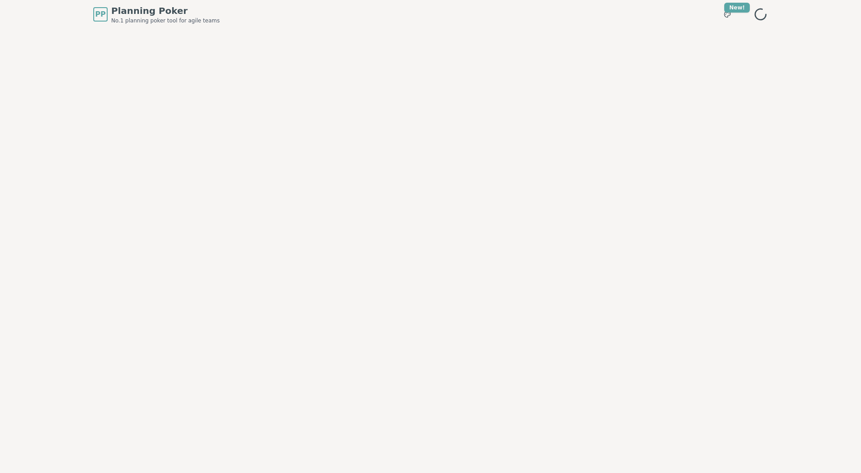  I want to click on span: PP, so click(100, 14).